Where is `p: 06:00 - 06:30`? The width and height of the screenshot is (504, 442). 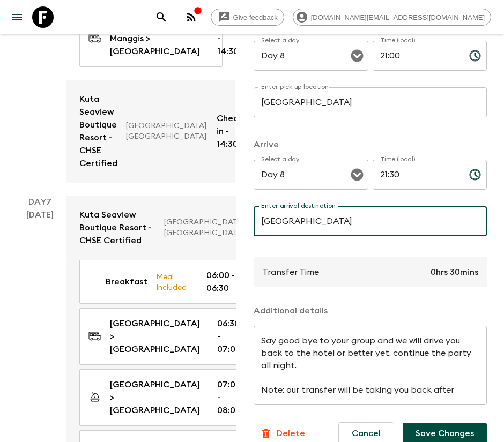
p: 06:00 - 06:30 is located at coordinates (223, 283).